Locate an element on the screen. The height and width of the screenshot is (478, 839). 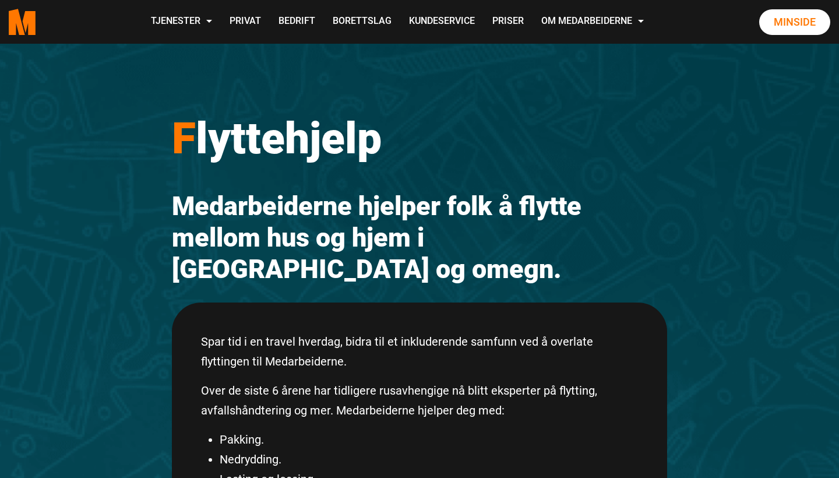
a: Priser is located at coordinates (508, 22).